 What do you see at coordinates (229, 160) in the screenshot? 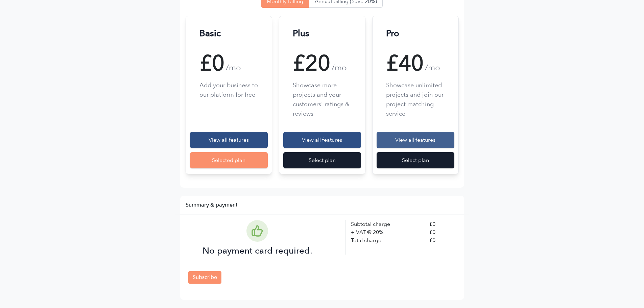
I see `div: Selected plan` at bounding box center [229, 160].